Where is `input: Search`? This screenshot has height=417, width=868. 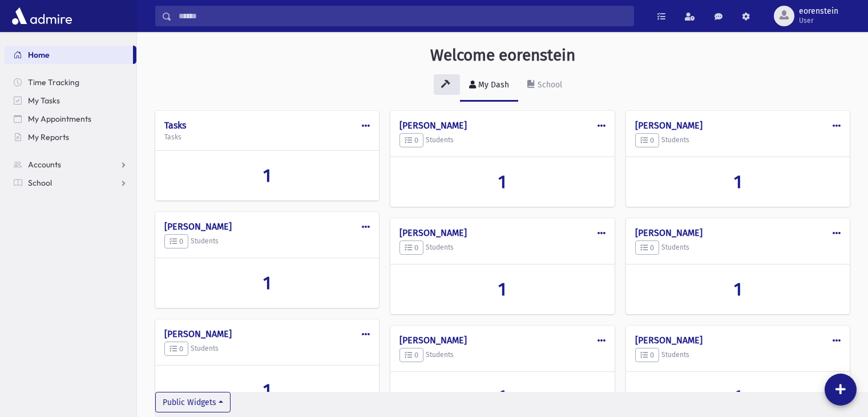 input: Search is located at coordinates (402, 16).